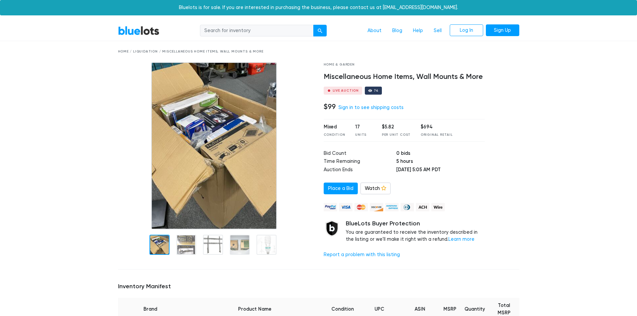 Image resolution: width=637 pixels, height=316 pixels. What do you see at coordinates (362, 255) in the screenshot?
I see `a: Report a problem with this listing` at bounding box center [362, 255].